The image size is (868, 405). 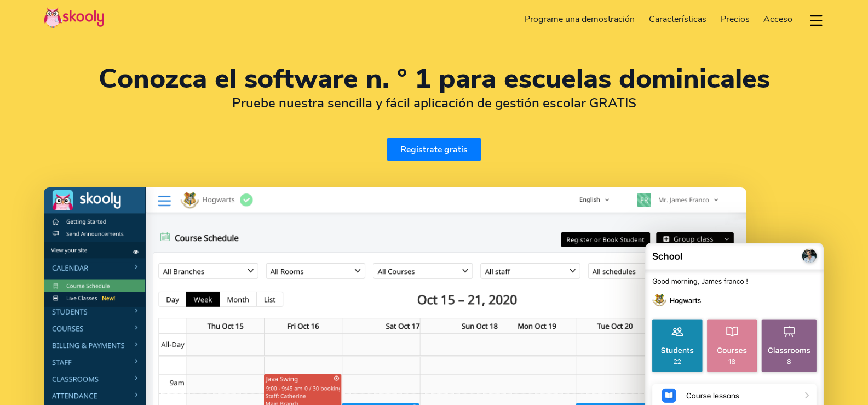 What do you see at coordinates (816, 20) in the screenshot?
I see `button: dropdown menu` at bounding box center [816, 20].